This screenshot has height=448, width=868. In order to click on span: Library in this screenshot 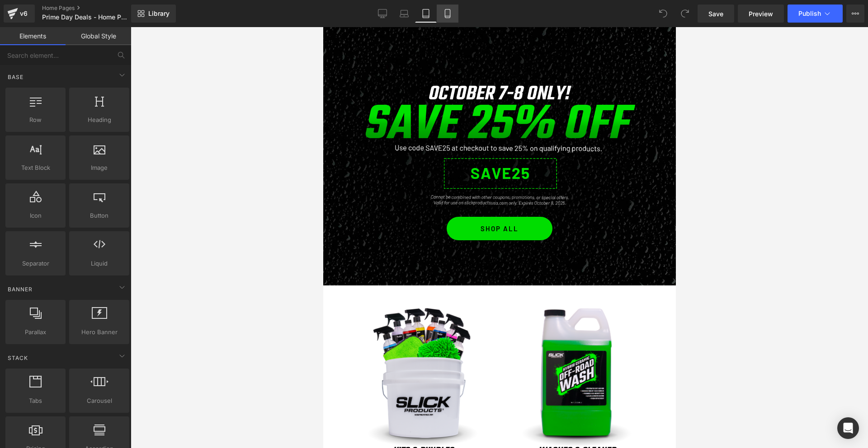, I will do `click(159, 13)`.